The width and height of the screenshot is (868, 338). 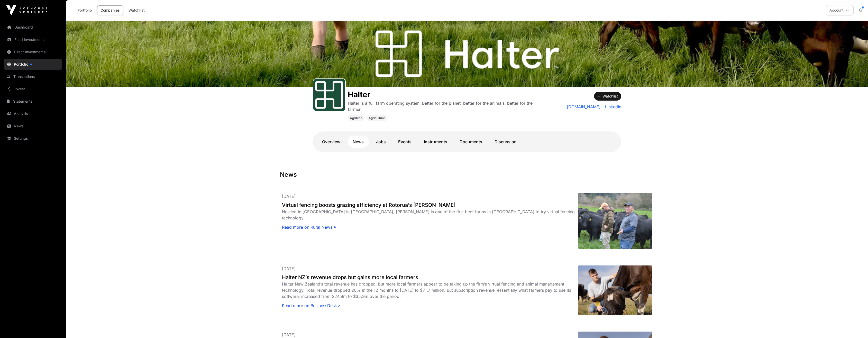 I want to click on a: Documents, so click(x=471, y=142).